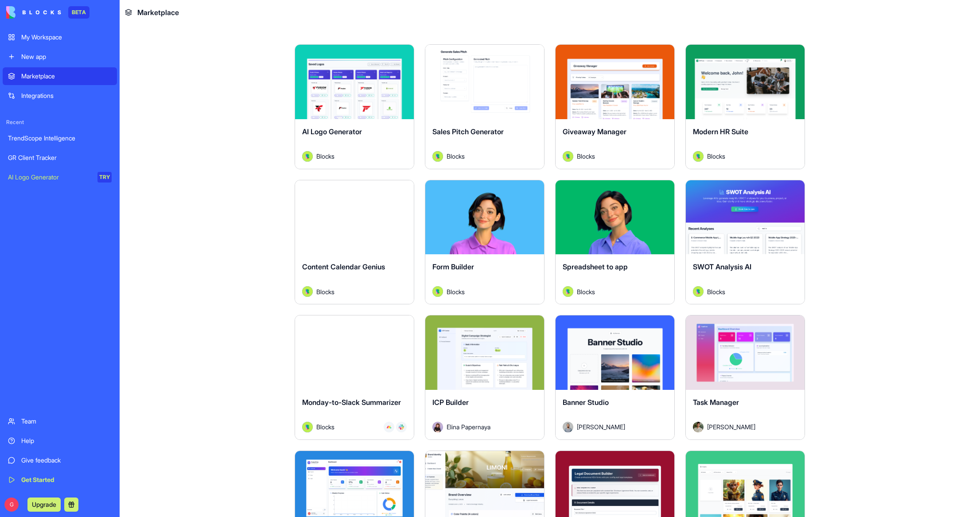  I want to click on div: AI Logo Generator, so click(49, 177).